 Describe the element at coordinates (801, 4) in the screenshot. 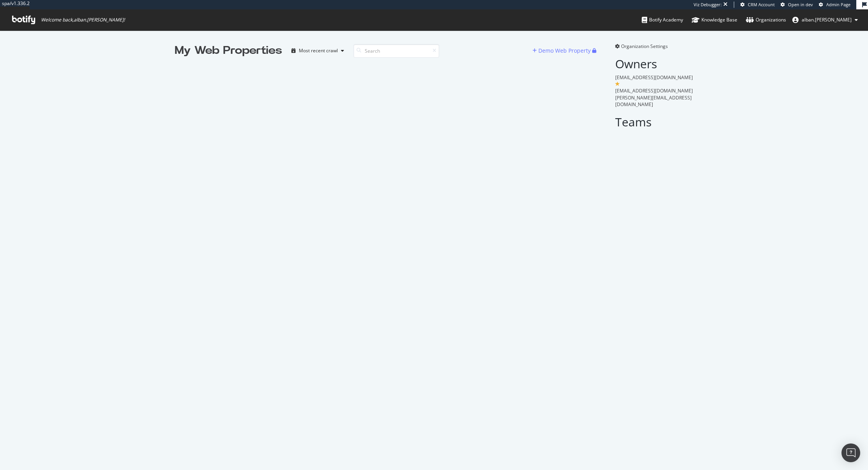

I see `span: Open in dev` at that location.